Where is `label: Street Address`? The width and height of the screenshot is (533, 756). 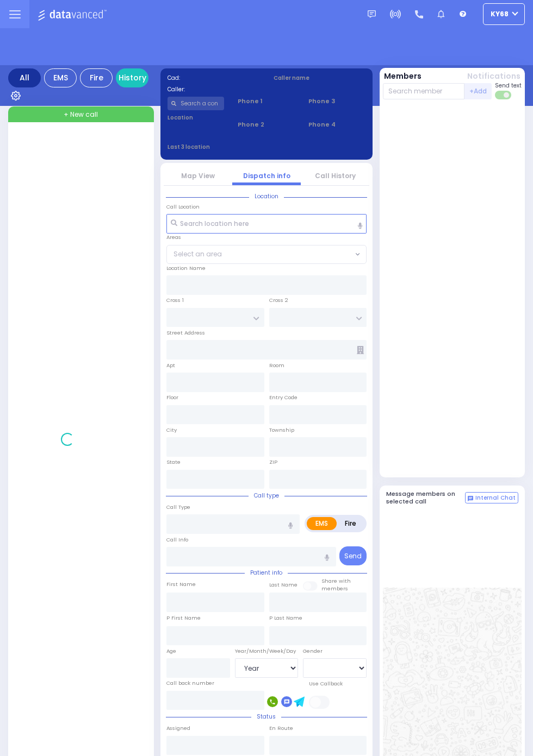
label: Street Address is located at coordinates (185, 333).